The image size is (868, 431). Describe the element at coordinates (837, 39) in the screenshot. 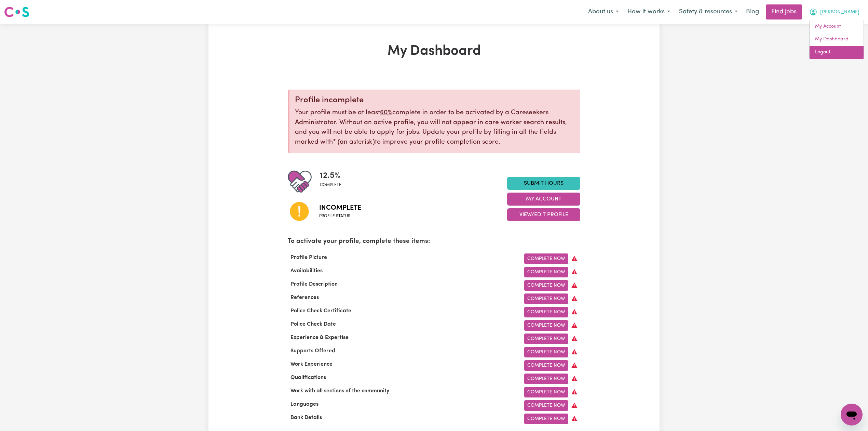

I see `a: My Dashboard` at that location.